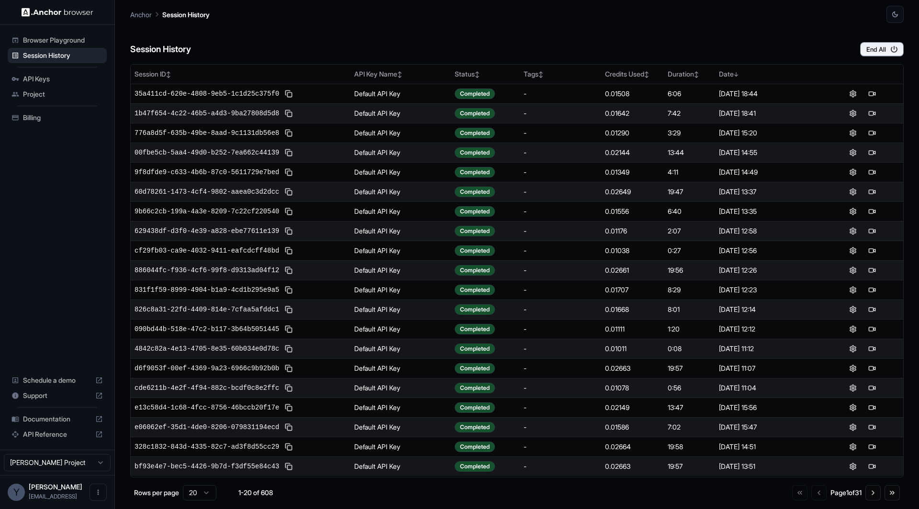 Image resolution: width=919 pixels, height=509 pixels. What do you see at coordinates (63, 40) in the screenshot?
I see `span: Browser Playground` at bounding box center [63, 40].